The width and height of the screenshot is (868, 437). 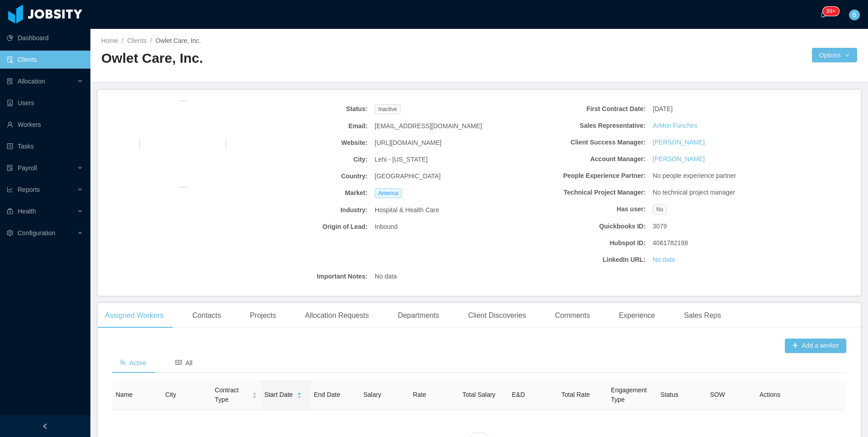 What do you see at coordinates (388, 193) in the screenshot?
I see `span: America` at bounding box center [388, 193].